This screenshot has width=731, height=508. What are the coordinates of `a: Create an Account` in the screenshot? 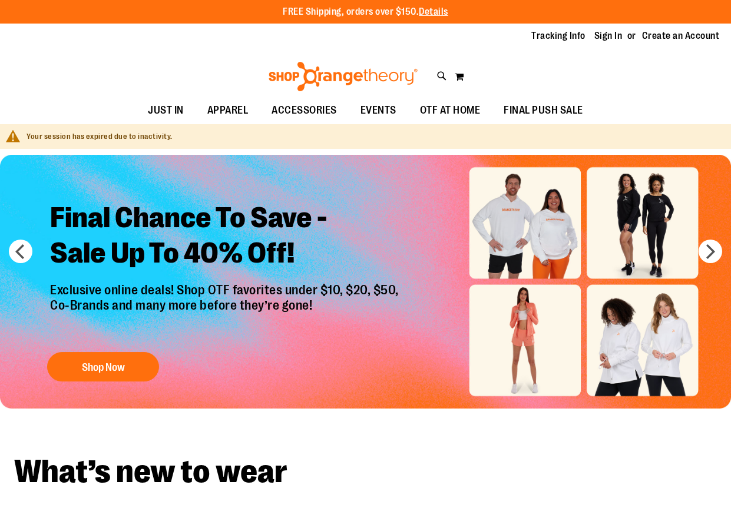 It's located at (681, 36).